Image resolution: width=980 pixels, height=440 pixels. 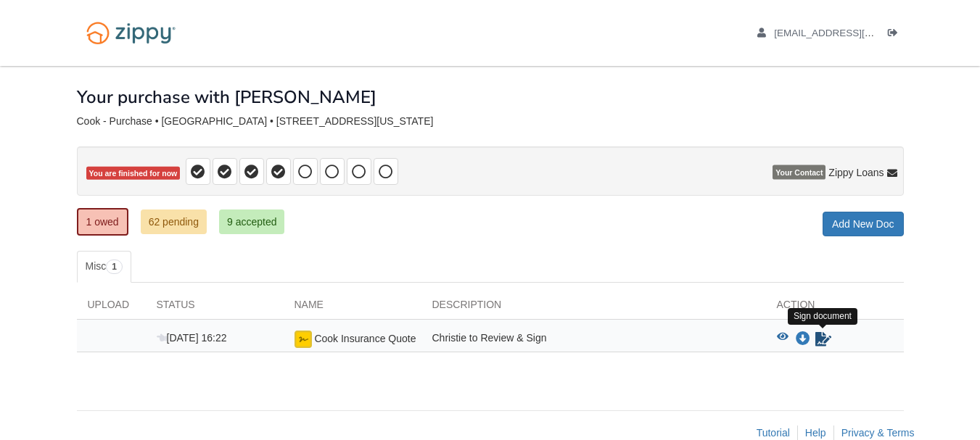 I want to click on span: You are finished for now, so click(x=133, y=174).